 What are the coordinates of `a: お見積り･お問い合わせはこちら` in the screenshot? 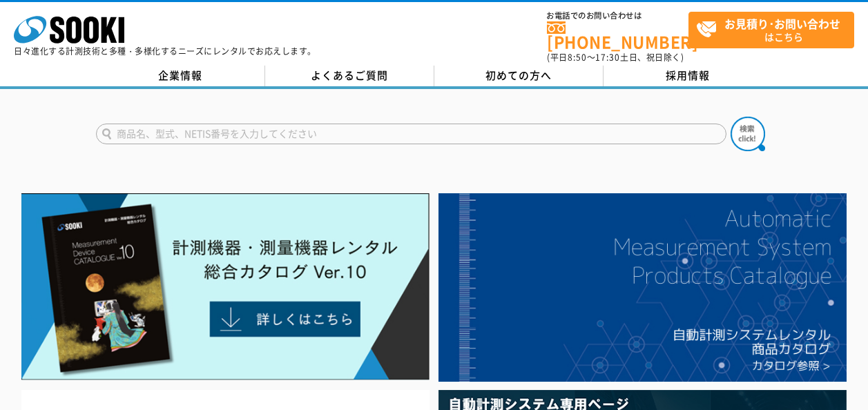 It's located at (771, 29).